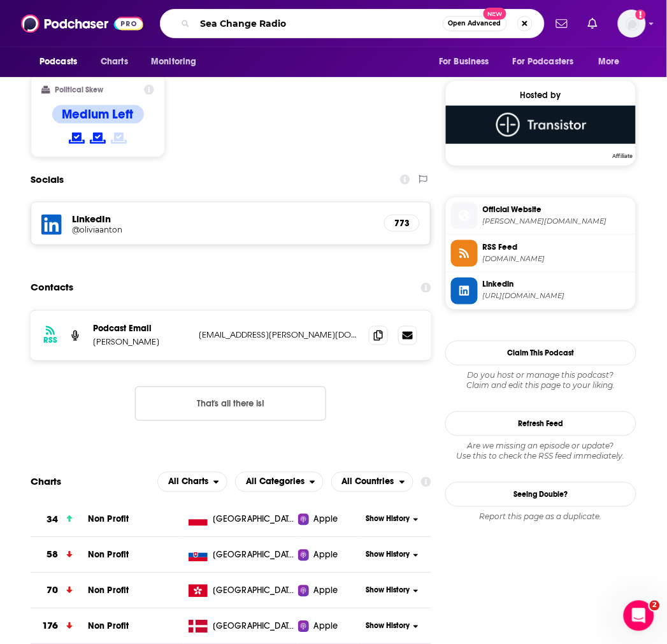 This screenshot has height=644, width=667. I want to click on span: Do you host or manage this podcast?, so click(540, 376).